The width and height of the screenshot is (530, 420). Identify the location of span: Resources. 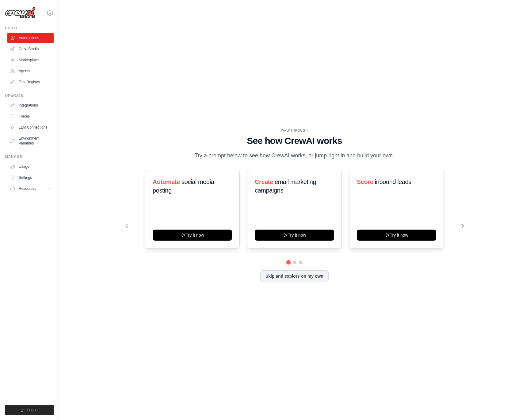
(27, 189).